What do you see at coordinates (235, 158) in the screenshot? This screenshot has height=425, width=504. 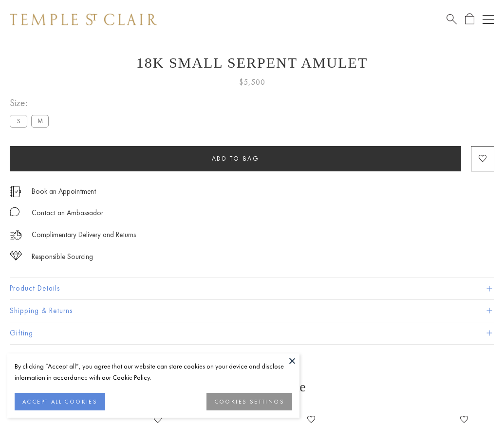 I see `span: Add to bag` at bounding box center [235, 158].